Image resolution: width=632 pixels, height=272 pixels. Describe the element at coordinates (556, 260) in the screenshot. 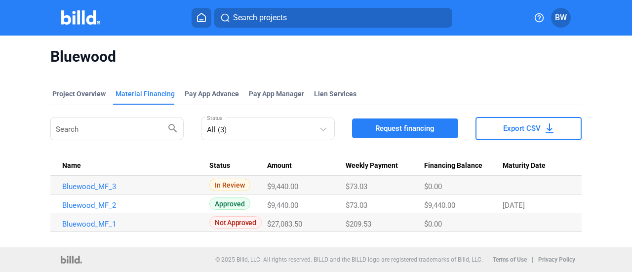

I see `b: Privacy Policy` at that location.